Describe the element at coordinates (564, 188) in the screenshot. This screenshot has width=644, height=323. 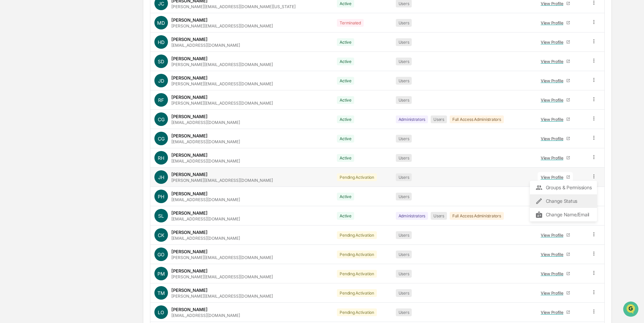
I see `div: Groups & Permissions` at that location.